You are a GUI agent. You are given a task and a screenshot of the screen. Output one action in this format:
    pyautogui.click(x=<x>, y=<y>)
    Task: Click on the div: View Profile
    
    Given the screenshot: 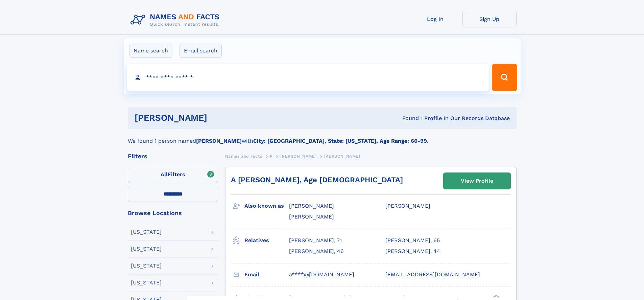 What is the action you would take?
    pyautogui.click(x=477, y=181)
    